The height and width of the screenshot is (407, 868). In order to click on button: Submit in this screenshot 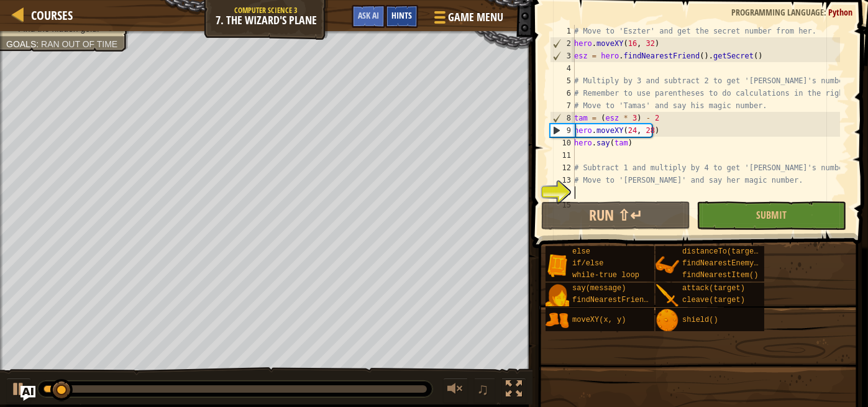, I will do `click(771, 215)`.